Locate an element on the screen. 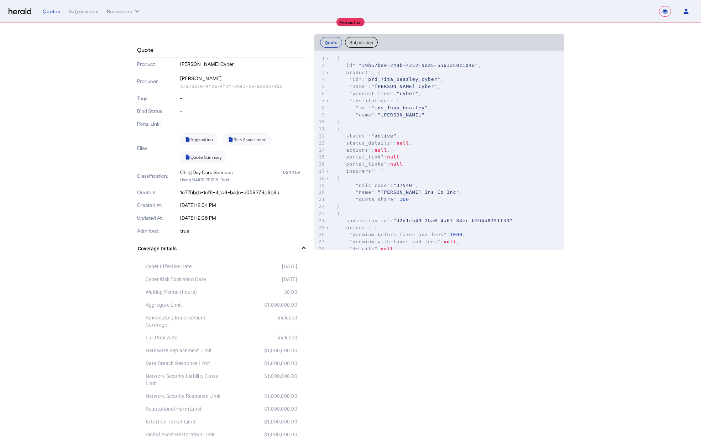  p: Producer: is located at coordinates (158, 81).